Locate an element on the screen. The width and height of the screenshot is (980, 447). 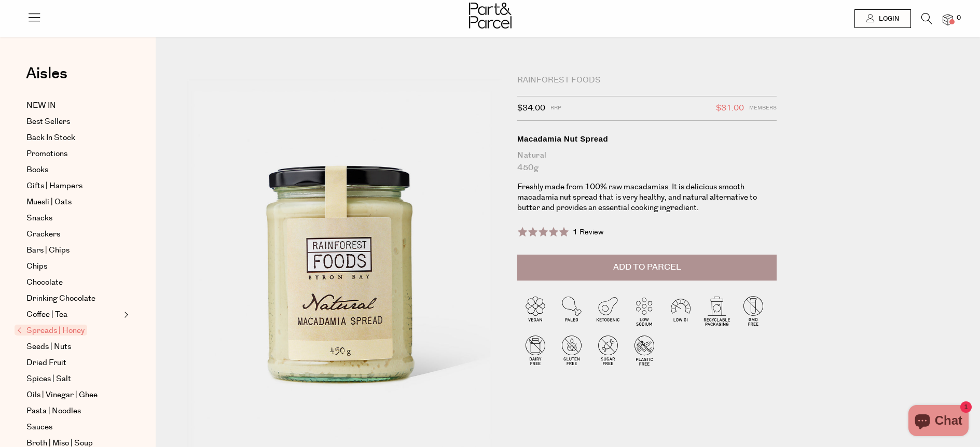
span: Promotions is located at coordinates (47, 154).